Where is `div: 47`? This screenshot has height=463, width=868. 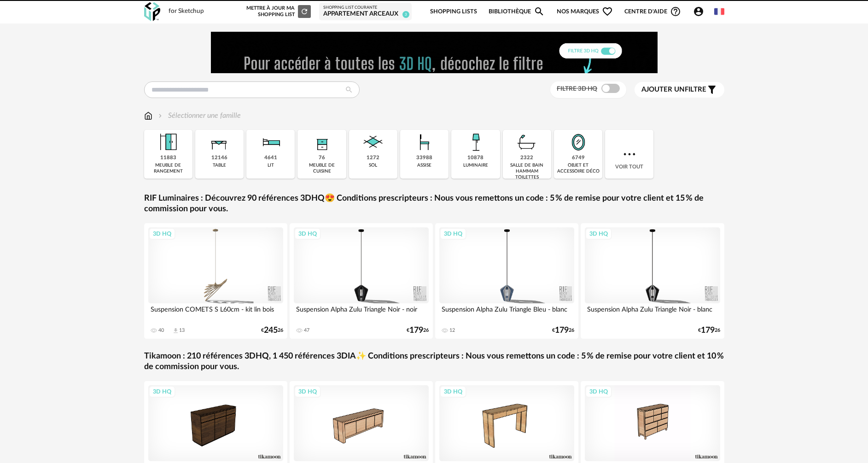 div: 47 is located at coordinates (306, 330).